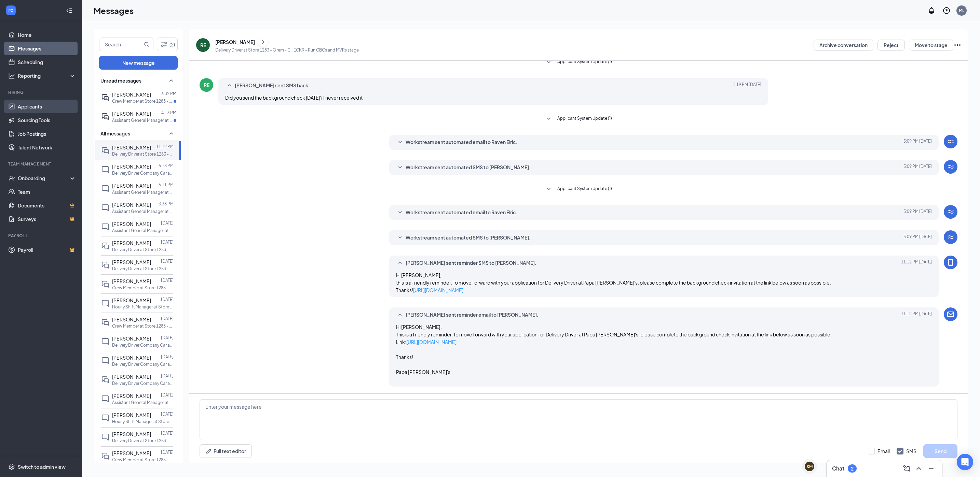 The image size is (980, 477). Describe the element at coordinates (70, 10) in the screenshot. I see `svg: Collapse` at that location.